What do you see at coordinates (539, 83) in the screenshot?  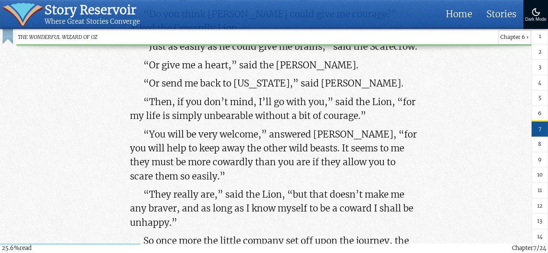 I see `a: 4` at bounding box center [539, 83].